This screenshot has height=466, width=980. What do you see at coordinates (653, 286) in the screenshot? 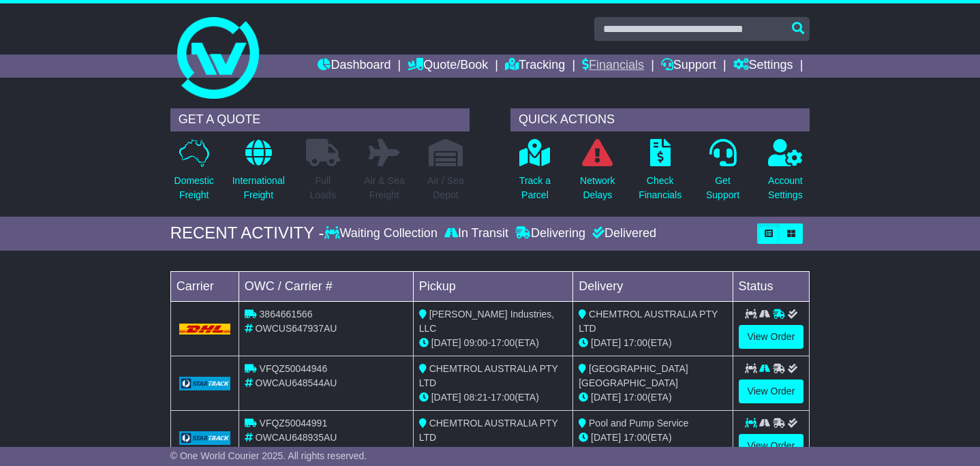
I see `td: Delivery` at bounding box center [653, 286].